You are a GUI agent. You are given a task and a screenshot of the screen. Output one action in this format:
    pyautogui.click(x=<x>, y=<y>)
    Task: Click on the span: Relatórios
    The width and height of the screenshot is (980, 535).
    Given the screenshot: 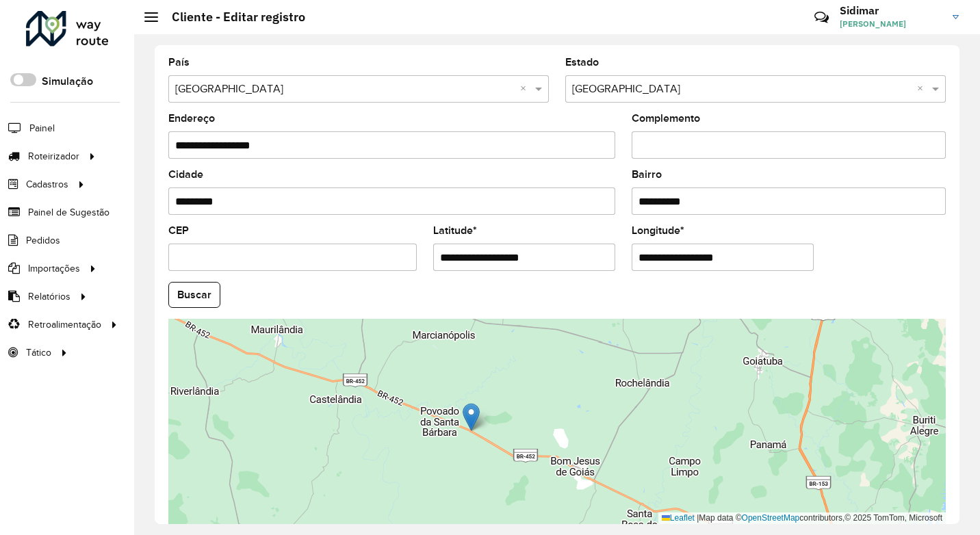 What is the action you would take?
    pyautogui.click(x=49, y=297)
    